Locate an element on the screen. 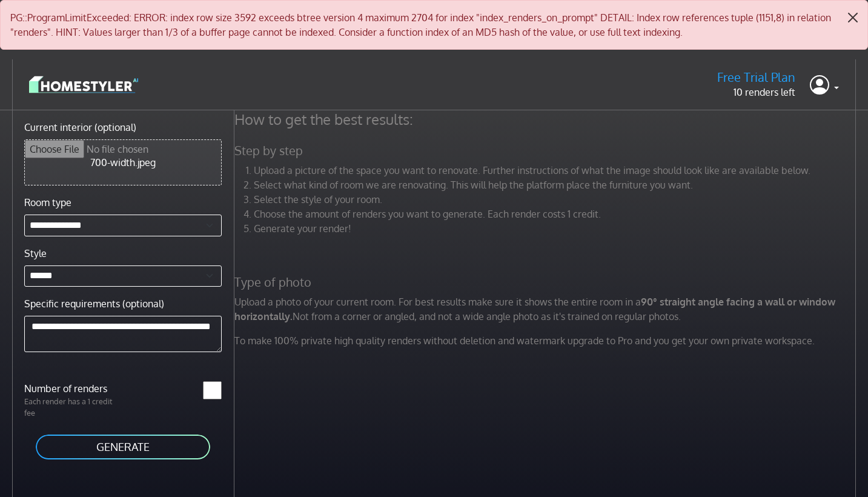 The image size is (868, 497). p: To make 100% private high quality renders without deletion and watermark upgrade to Pro and you g... is located at coordinates (546, 341).